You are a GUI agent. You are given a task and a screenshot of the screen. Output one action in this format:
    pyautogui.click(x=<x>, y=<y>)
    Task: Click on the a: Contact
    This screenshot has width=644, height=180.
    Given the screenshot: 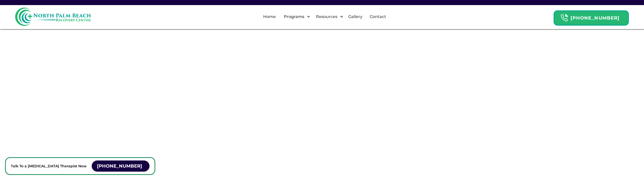 What is the action you would take?
    pyautogui.click(x=378, y=17)
    